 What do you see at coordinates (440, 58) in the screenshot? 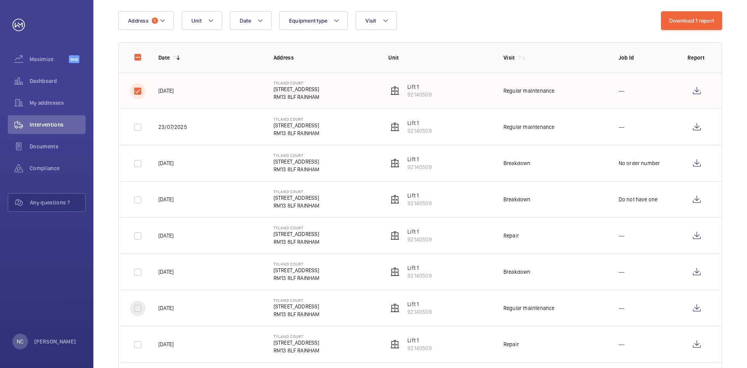
I see `p: Unit` at bounding box center [440, 58].